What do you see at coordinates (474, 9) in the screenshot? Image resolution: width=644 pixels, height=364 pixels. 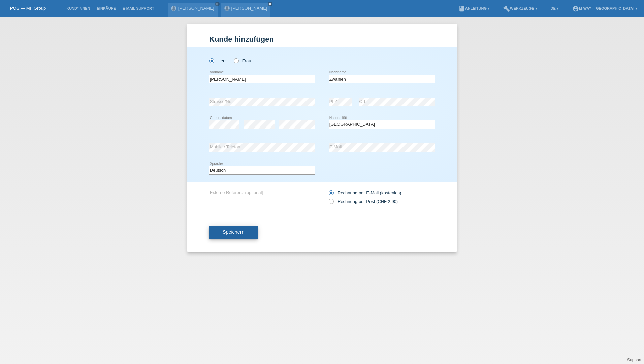 I see `a: bookAnleitung ▾` at bounding box center [474, 9].